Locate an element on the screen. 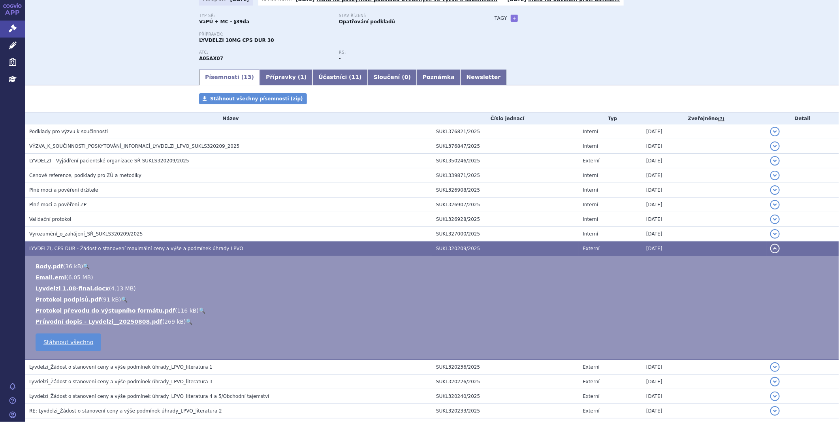 This screenshot has width=839, height=422. span: LYVDELZI, CPS DUR - Žádost o stanovení maximální ceny a výše a podmínek úhrady LPVO is located at coordinates (136, 248).